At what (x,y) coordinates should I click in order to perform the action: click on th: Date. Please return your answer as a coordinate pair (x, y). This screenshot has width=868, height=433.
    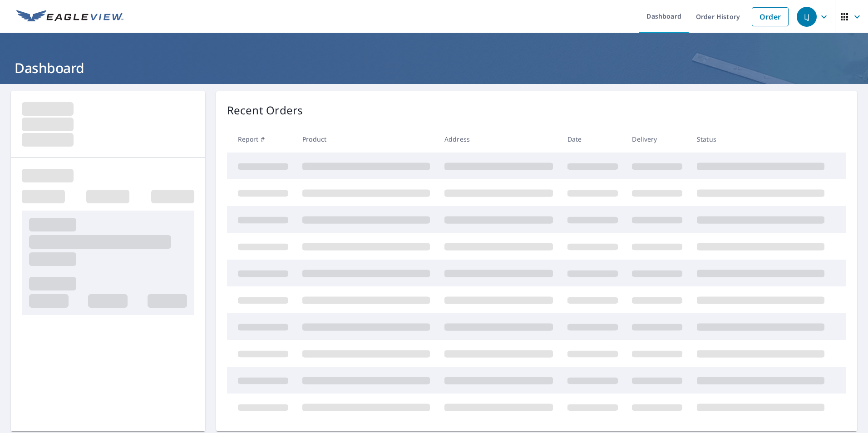
    Looking at the image, I should click on (592, 139).